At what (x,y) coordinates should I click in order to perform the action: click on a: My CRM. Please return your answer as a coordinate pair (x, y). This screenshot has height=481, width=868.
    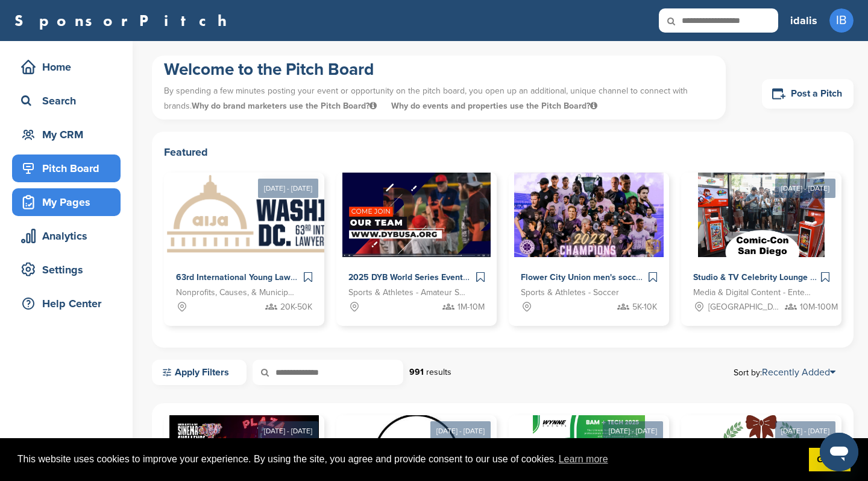
    Looking at the image, I should click on (66, 134).